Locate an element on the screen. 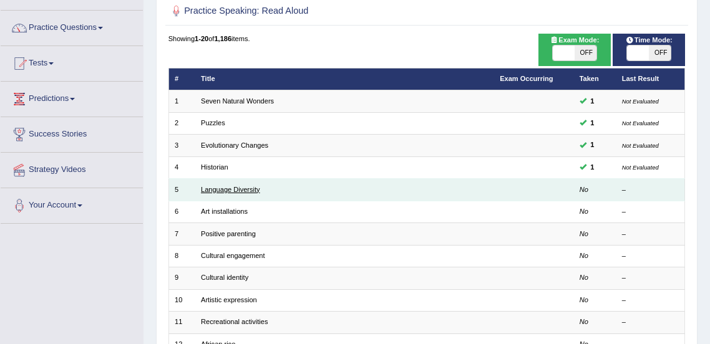  td: 5 is located at coordinates (181, 190).